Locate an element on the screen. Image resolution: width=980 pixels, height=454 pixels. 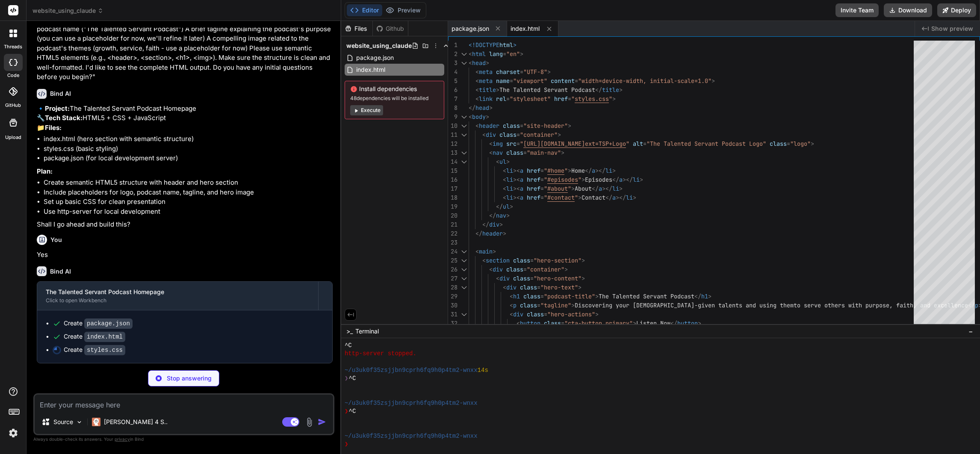
strong: Project: is located at coordinates (57, 108).